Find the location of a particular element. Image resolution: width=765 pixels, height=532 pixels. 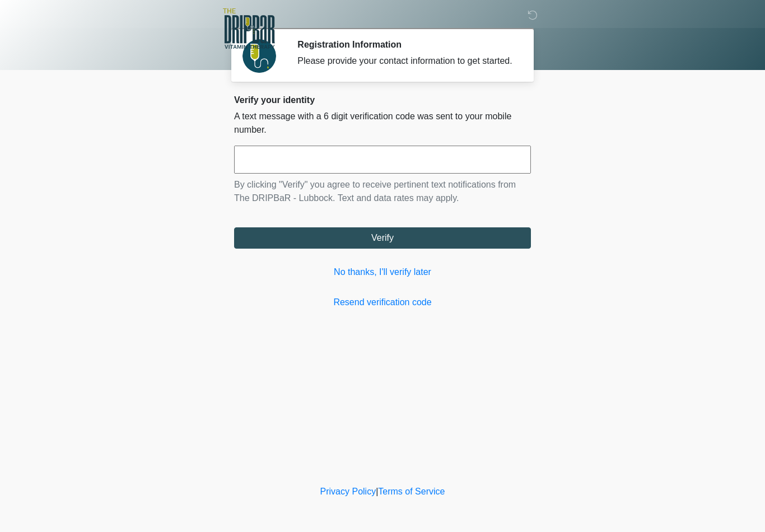

p: By clicking "Verify" you agree to receive pertinent text notifications from The DRIPBaR - Lubbock... is located at coordinates (382, 191).